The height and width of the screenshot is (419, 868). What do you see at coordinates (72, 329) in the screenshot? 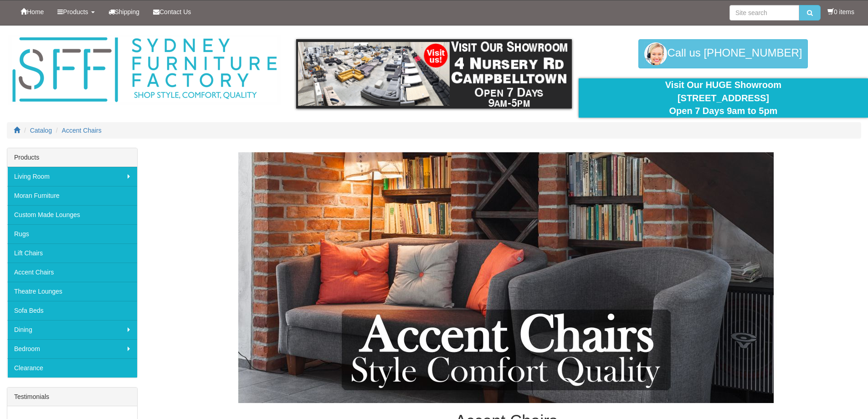
I see `a: Dining` at bounding box center [72, 329].